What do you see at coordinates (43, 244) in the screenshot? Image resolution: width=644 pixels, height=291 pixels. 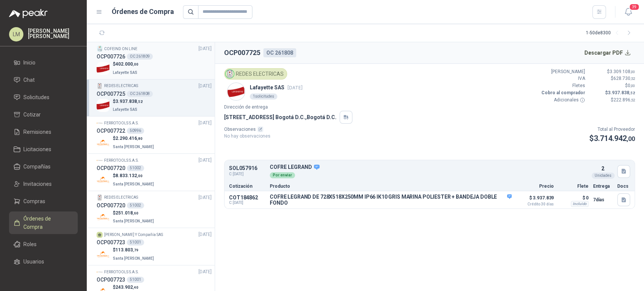 I see `a: Roles` at bounding box center [43, 244].